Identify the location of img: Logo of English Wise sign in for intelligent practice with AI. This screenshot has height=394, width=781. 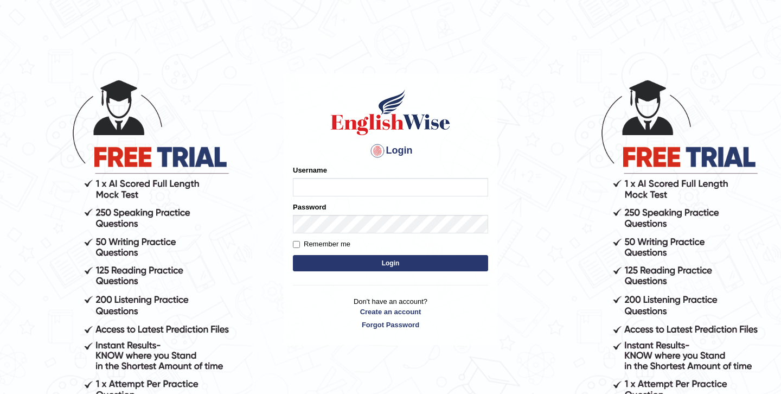
(391, 112).